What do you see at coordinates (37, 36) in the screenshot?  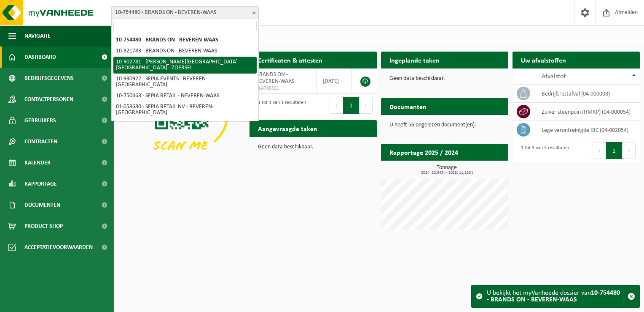 I see `span: Navigatie` at bounding box center [37, 36].